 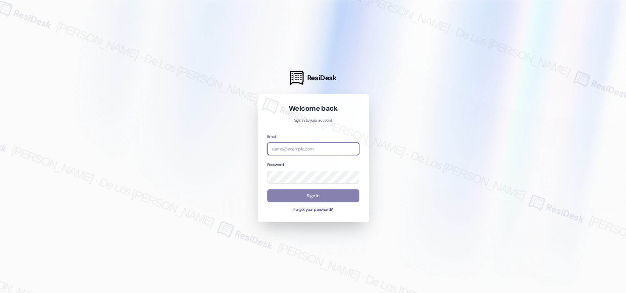 What do you see at coordinates (313, 149) in the screenshot?
I see `input: name@example.com` at bounding box center [313, 149].